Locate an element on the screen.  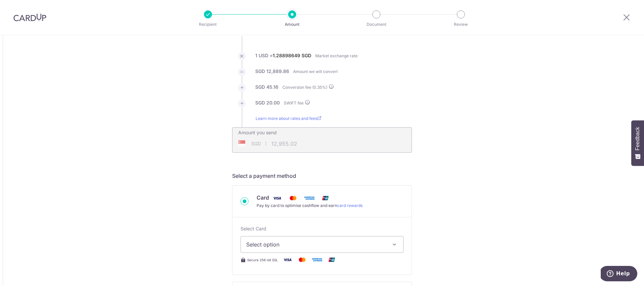
label: Amount you send is located at coordinates (257, 133).